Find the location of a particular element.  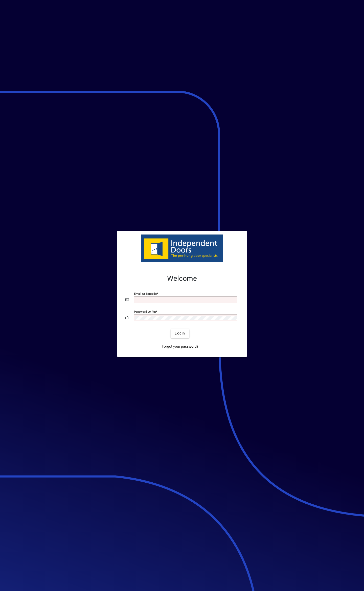

a: Forgot your password? is located at coordinates (180, 347).